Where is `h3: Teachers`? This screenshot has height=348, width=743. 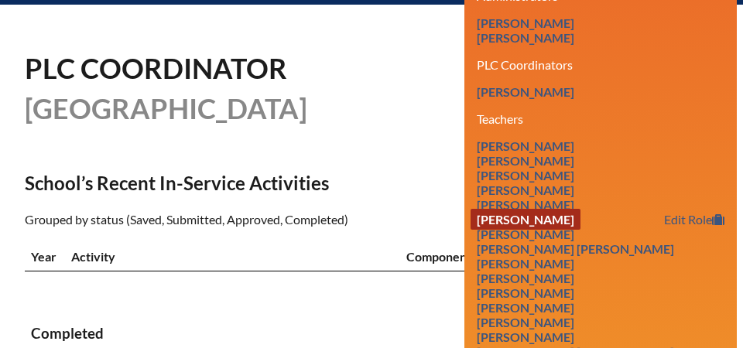 h3: Teachers is located at coordinates (601, 118).